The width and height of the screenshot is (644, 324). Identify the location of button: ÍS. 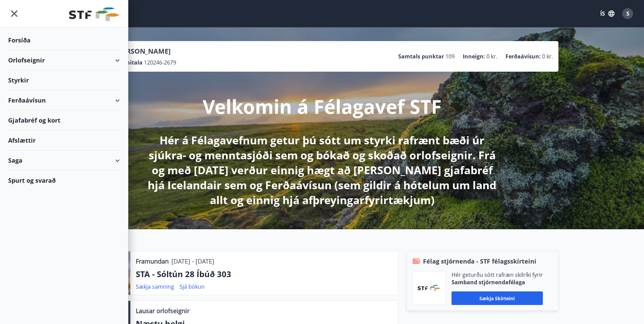
(608, 14).